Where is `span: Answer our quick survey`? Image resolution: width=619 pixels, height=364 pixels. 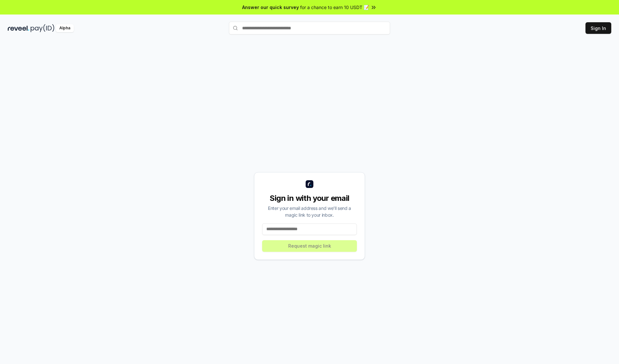 span: Answer our quick survey is located at coordinates (270, 7).